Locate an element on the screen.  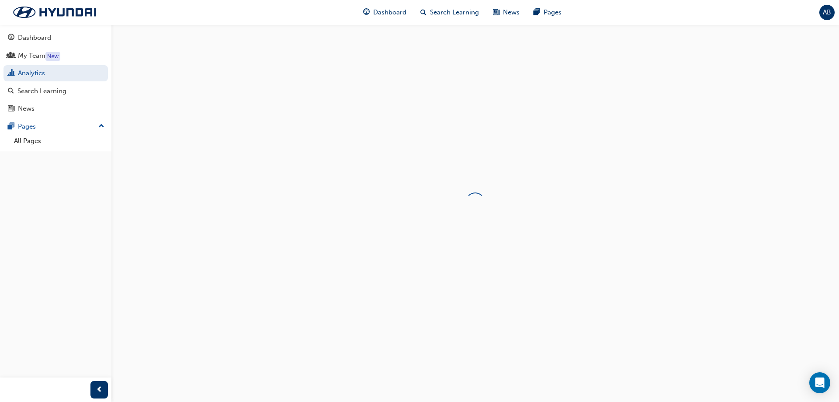
button: DashboardMy TeamAnalyticsSearch LearningNews is located at coordinates (56, 73).